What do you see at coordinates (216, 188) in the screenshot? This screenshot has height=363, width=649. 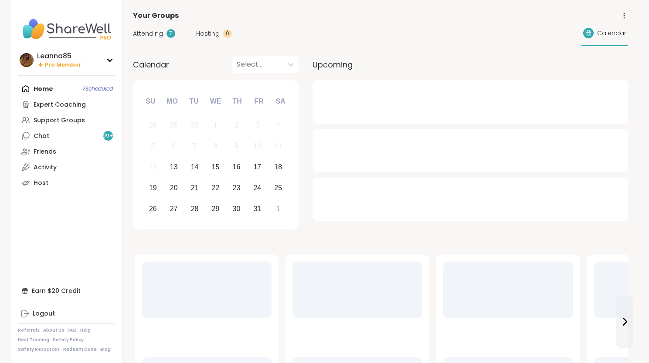 I see `div: 22` at bounding box center [216, 188].